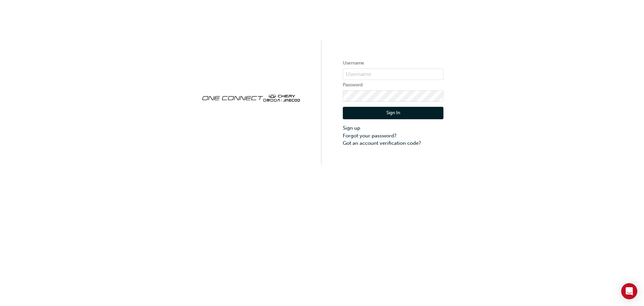 The height and width of the screenshot is (306, 644). What do you see at coordinates (630, 291) in the screenshot?
I see `div: Open Intercom Messenger` at bounding box center [630, 291].